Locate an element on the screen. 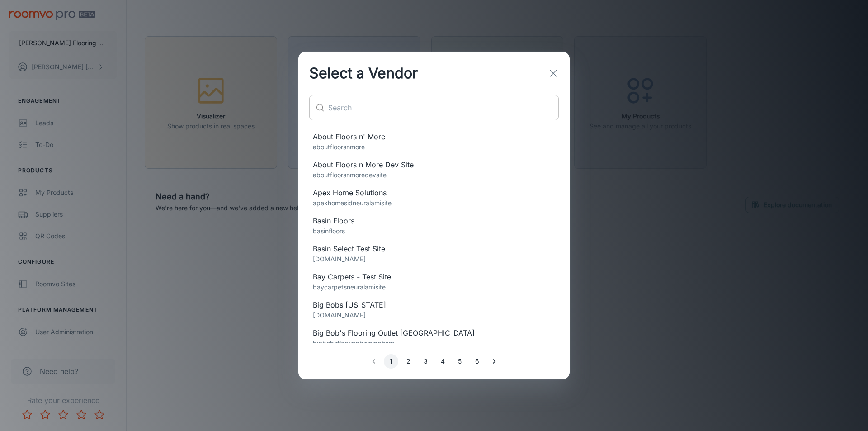  input: Search is located at coordinates (444, 107).